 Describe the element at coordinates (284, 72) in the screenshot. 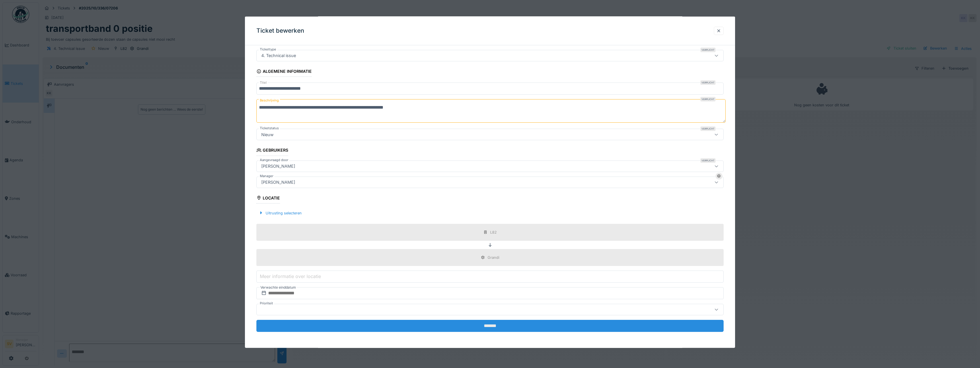

I see `div: Algemene informatie` at that location.